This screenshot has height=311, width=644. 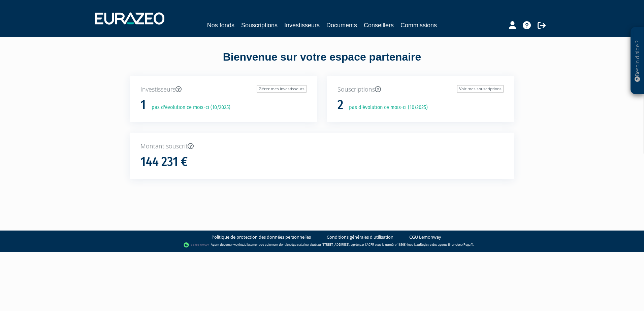 What do you see at coordinates (425, 237) in the screenshot?
I see `a: CGU Lemonway` at bounding box center [425, 237].